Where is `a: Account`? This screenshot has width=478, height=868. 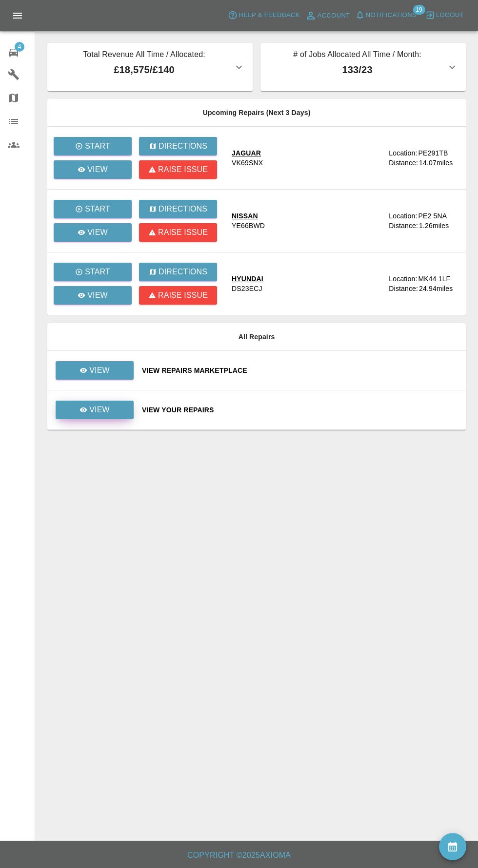
a: Account is located at coordinates (327, 16).